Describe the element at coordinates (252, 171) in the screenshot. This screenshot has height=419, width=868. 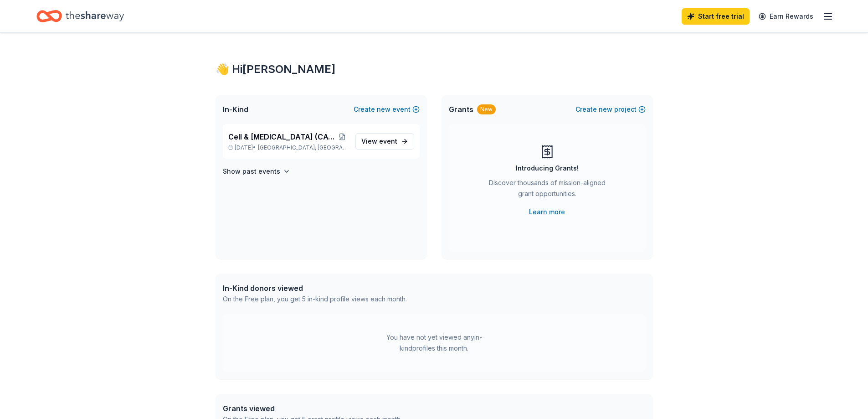
I see `h4: Show past events` at that location.